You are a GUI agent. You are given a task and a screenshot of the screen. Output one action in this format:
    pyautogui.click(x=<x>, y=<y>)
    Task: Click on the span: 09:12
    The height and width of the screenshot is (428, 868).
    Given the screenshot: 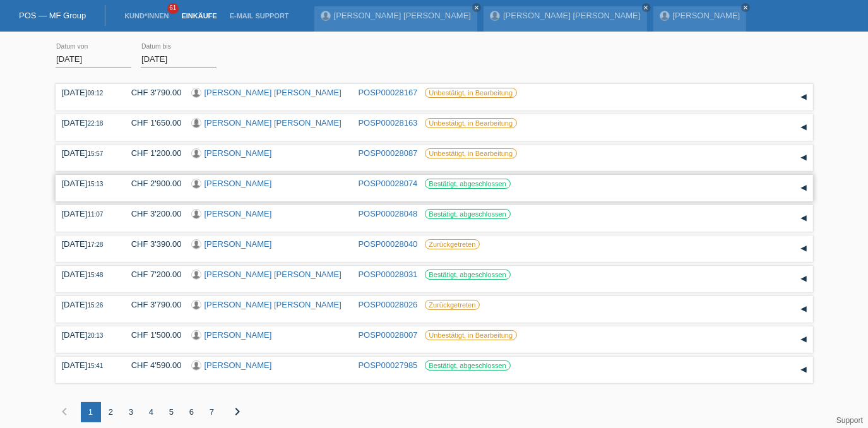 What is the action you would take?
    pyautogui.click(x=95, y=93)
    